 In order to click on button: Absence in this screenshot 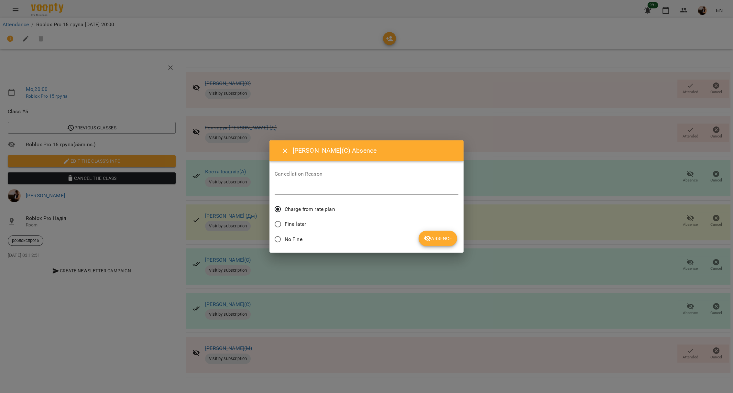, I will do `click(438, 239)`.